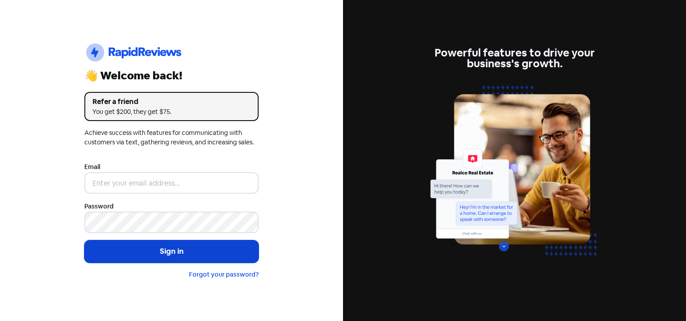 The height and width of the screenshot is (321, 686). What do you see at coordinates (223, 275) in the screenshot?
I see `a: Forgot your password?` at bounding box center [223, 275].